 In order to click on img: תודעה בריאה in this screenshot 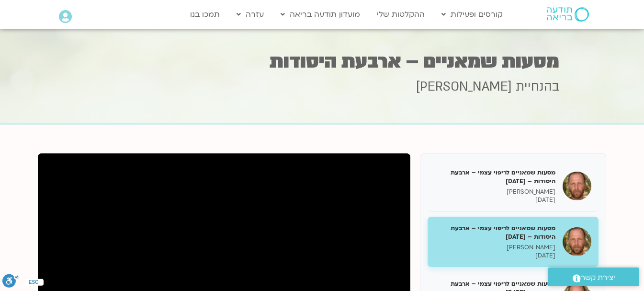, I will do `click(568, 15)`.